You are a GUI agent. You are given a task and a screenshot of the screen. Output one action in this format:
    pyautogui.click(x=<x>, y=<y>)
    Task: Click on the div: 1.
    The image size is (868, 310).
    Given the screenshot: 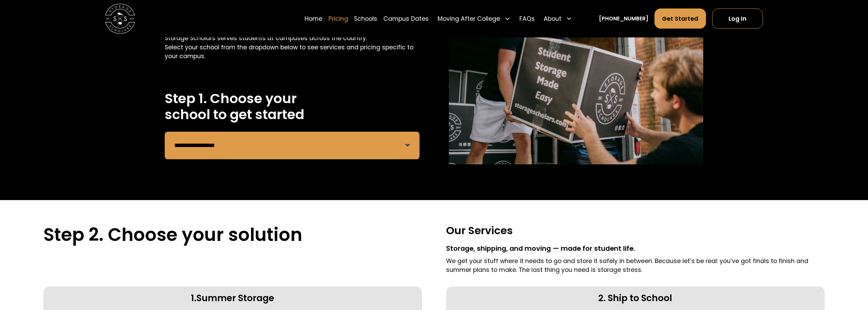 What is the action you would take?
    pyautogui.click(x=193, y=298)
    